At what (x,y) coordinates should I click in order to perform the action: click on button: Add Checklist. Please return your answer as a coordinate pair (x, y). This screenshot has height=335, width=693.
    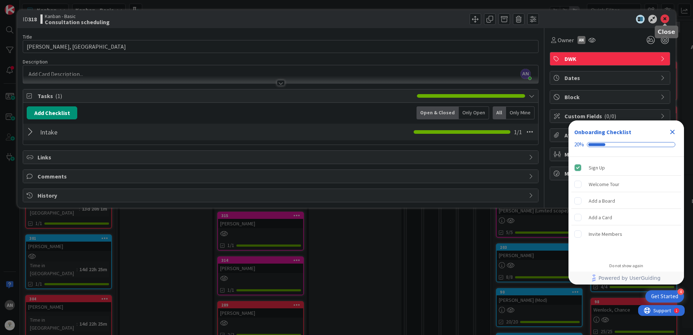
    Looking at the image, I should click on (52, 113).